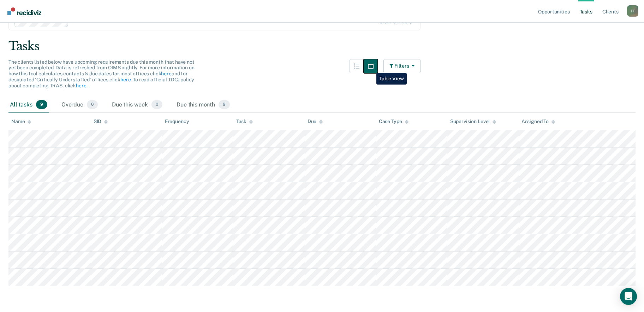 The width and height of the screenshot is (644, 312). Describe the element at coordinates (402, 66) in the screenshot. I see `button: Filters` at that location.